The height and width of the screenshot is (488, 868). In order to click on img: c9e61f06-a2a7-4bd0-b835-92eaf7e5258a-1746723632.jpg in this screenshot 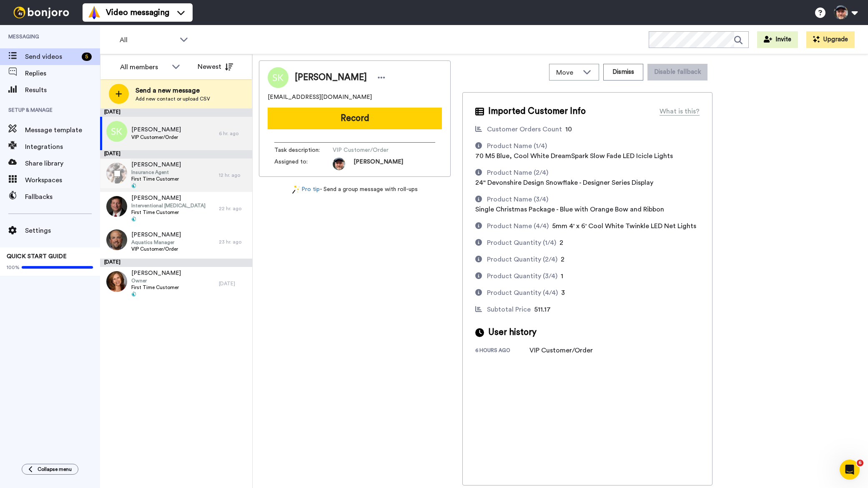, I will do `click(339, 164)`.